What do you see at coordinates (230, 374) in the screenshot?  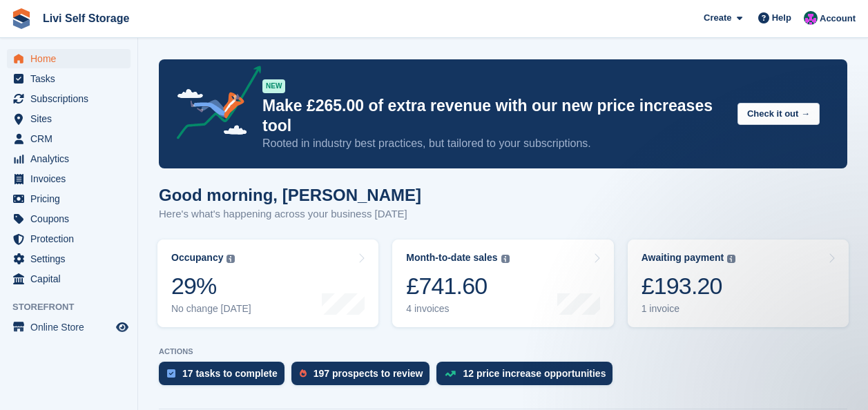 I see `div: 17 tasks to complete` at bounding box center [230, 374].